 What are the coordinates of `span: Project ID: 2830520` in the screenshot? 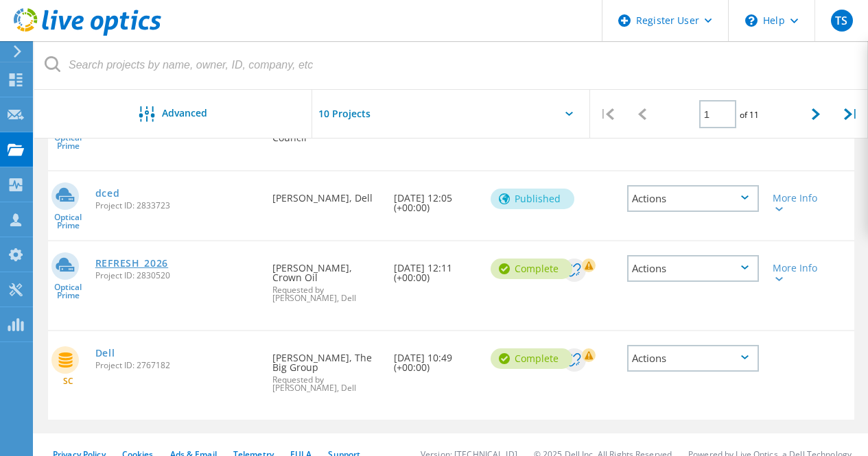 It's located at (177, 276).